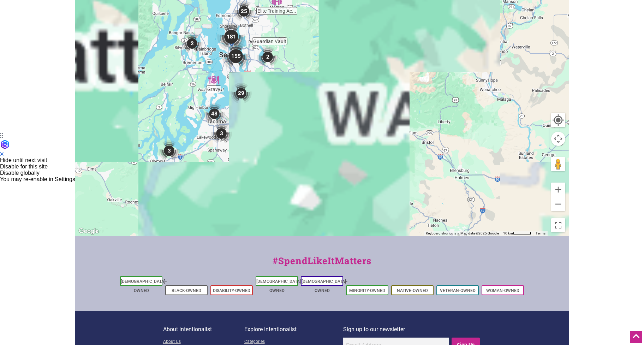  What do you see at coordinates (441, 233) in the screenshot?
I see `button: Keyboard shortcuts` at bounding box center [441, 233].